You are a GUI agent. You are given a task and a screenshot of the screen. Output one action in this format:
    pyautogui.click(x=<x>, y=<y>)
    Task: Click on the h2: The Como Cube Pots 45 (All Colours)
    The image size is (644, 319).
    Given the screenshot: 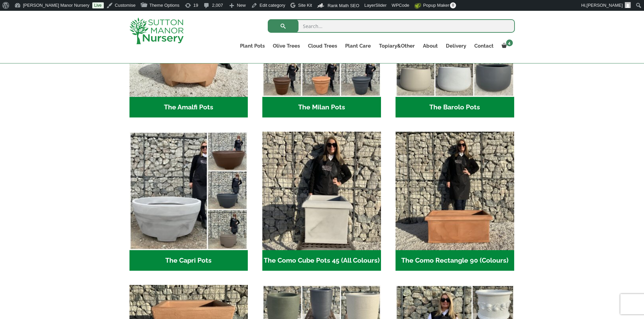 What is the action you would take?
    pyautogui.click(x=322, y=261)
    